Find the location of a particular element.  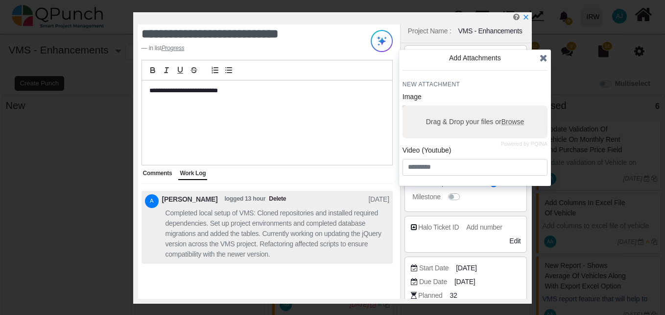

label: Video (Youtube) is located at coordinates (427, 150).